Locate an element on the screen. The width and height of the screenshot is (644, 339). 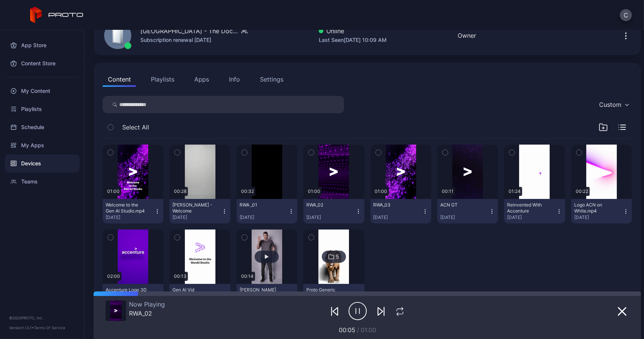
div: Darragh Quinn - Welcome is located at coordinates (193, 208).